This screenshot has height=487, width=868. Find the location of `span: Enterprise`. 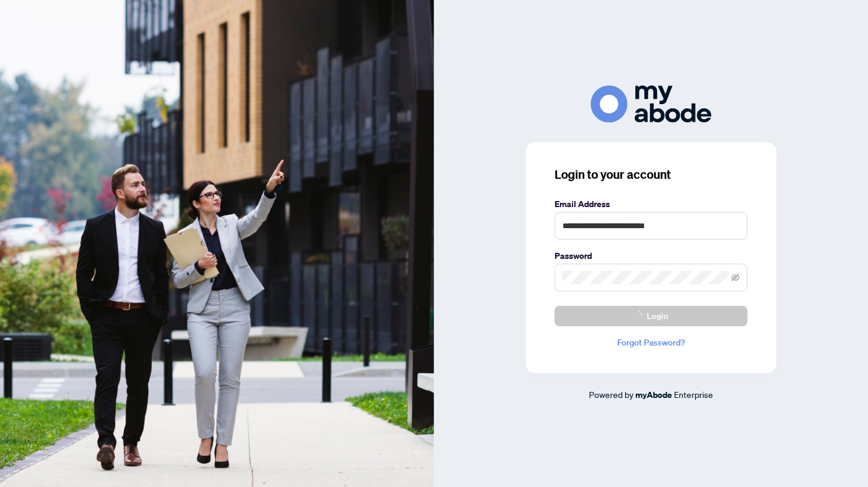

span: Enterprise is located at coordinates (693, 395).